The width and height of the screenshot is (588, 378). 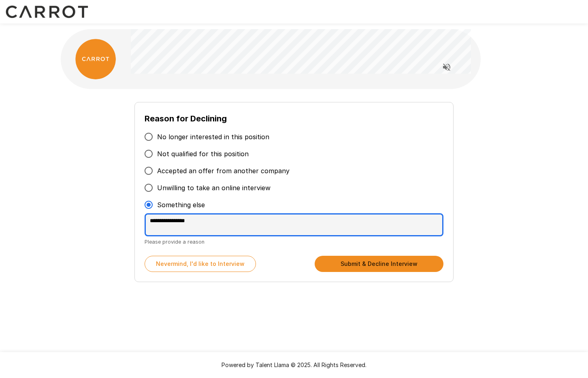 What do you see at coordinates (447, 67) in the screenshot?
I see `button: Read questions aloud` at bounding box center [447, 67].